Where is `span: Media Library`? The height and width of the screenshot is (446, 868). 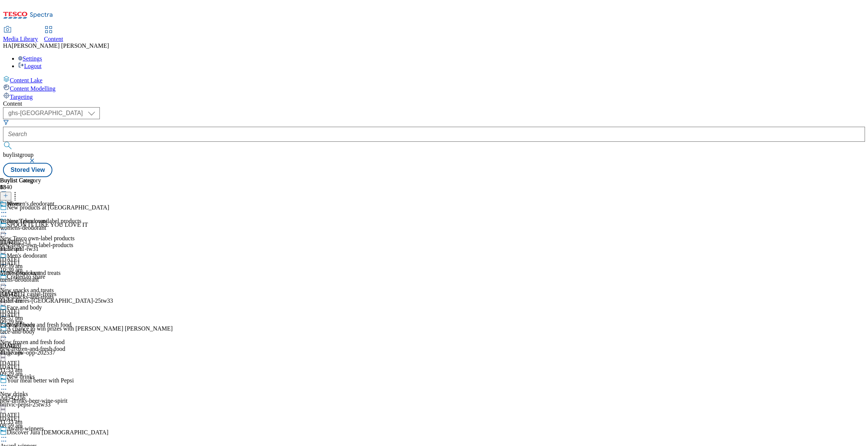
span: Media Library is located at coordinates (21, 39).